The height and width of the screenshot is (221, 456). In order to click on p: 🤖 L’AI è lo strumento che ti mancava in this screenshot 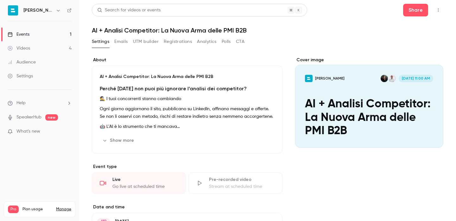, I will do `click(187, 127)`.